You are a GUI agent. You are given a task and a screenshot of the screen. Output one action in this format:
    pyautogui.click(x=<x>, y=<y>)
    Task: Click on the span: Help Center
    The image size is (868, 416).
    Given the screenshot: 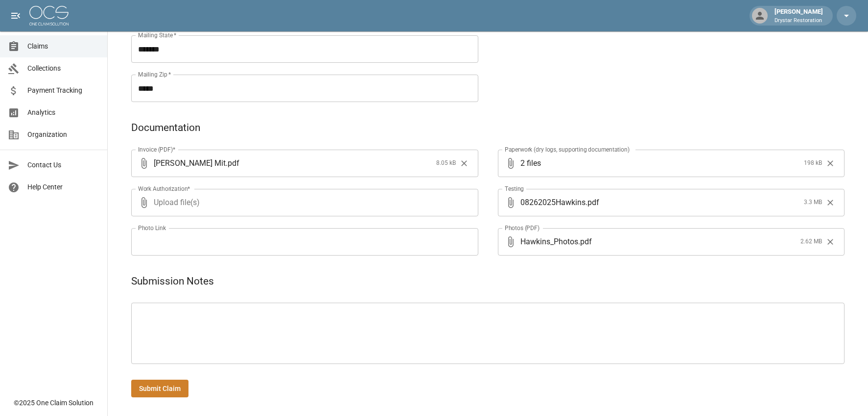 What is the action you would take?
    pyautogui.click(x=63, y=187)
    